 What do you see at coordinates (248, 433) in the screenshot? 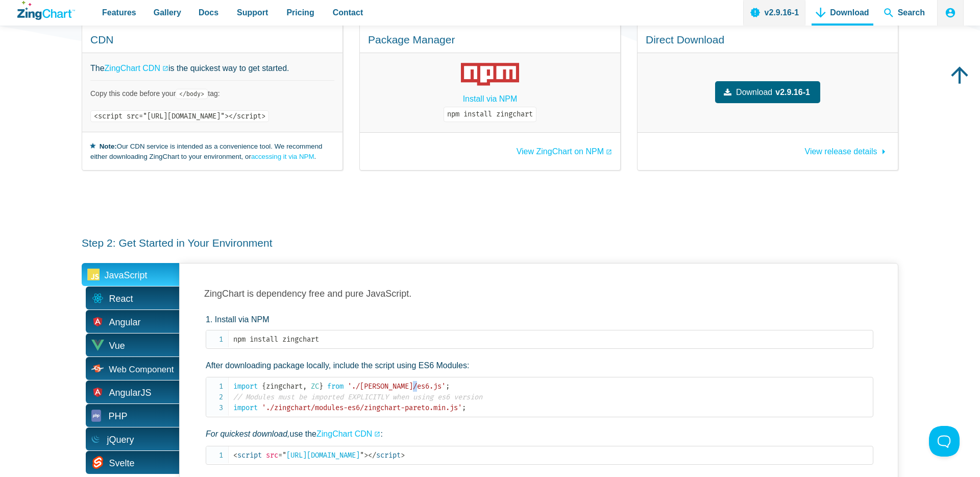
I see `em: For quickest download,` at bounding box center [248, 433].